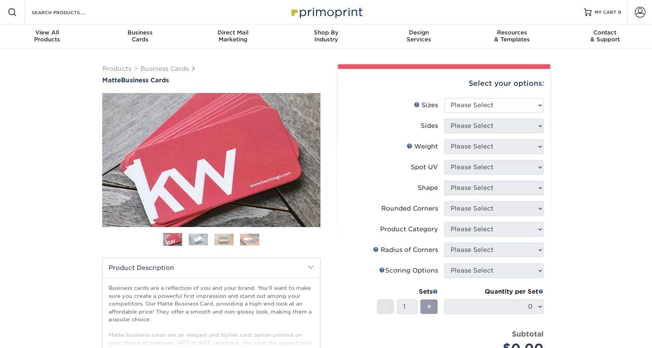  Describe the element at coordinates (409, 209) in the screenshot. I see `div: Rounded Corners` at that location.